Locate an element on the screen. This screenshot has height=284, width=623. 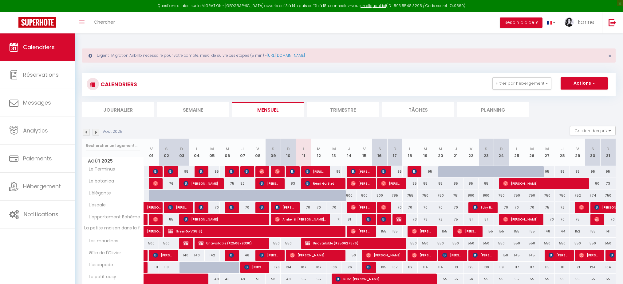
th: 15 is located at coordinates (364, 152).